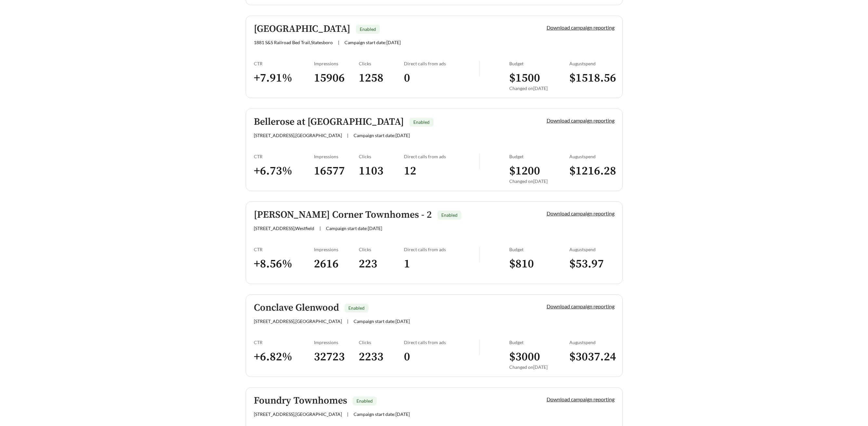 The width and height of the screenshot is (868, 426). Describe the element at coordinates (336, 357) in the screenshot. I see `h3: 32723` at that location.